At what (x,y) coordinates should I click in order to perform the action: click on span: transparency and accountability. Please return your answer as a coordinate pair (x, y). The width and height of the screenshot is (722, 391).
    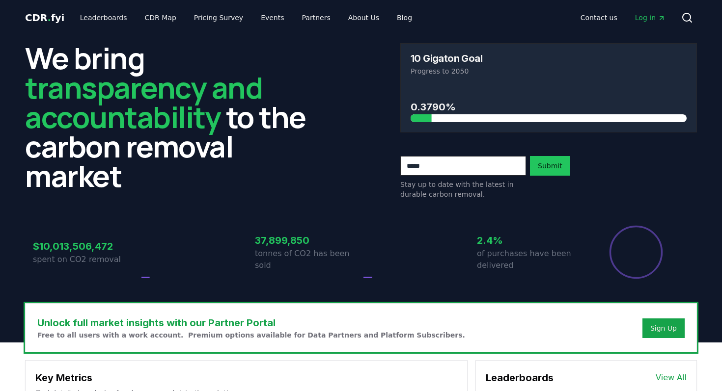
    Looking at the image, I should click on (143, 102).